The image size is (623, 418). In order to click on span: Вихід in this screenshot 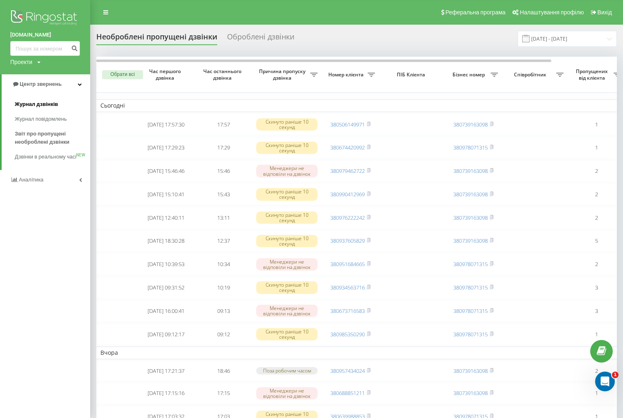, I will do `click(605, 12)`.